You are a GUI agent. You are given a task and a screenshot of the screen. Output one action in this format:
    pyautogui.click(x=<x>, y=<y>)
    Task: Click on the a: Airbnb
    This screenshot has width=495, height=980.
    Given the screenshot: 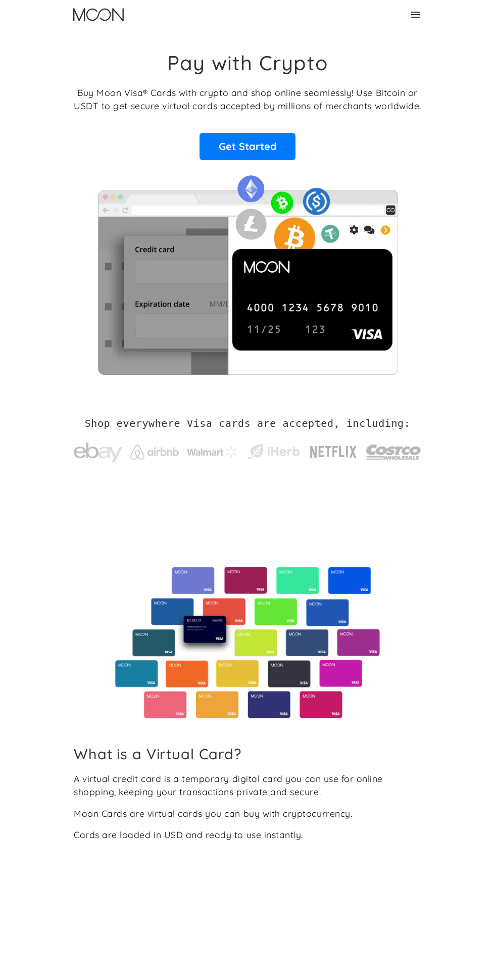 What is the action you would take?
    pyautogui.click(x=155, y=450)
    